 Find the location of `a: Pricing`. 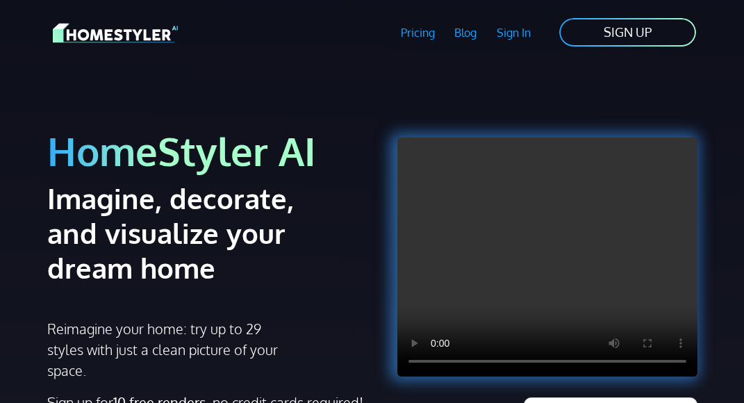

a: Pricing is located at coordinates (417, 33).